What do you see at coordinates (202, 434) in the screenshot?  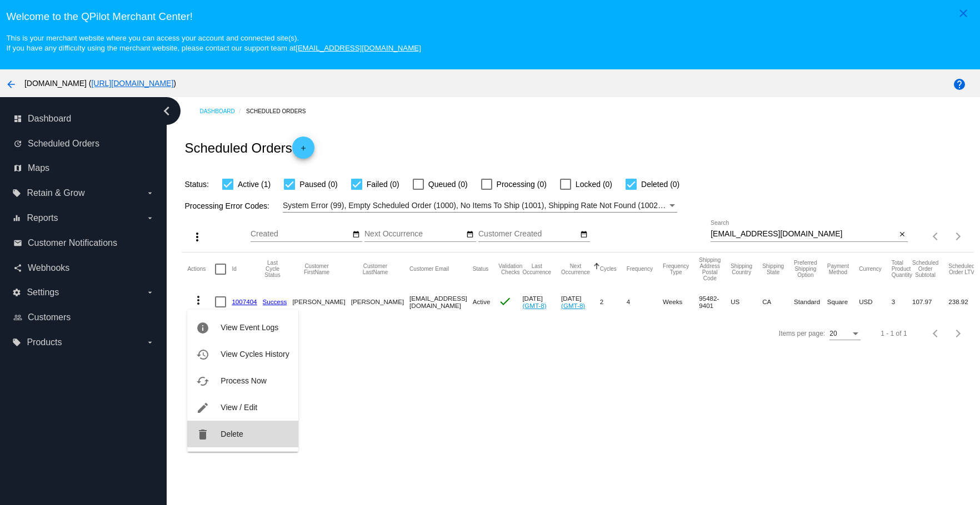 I see `mat-icon: delete` at bounding box center [202, 434].